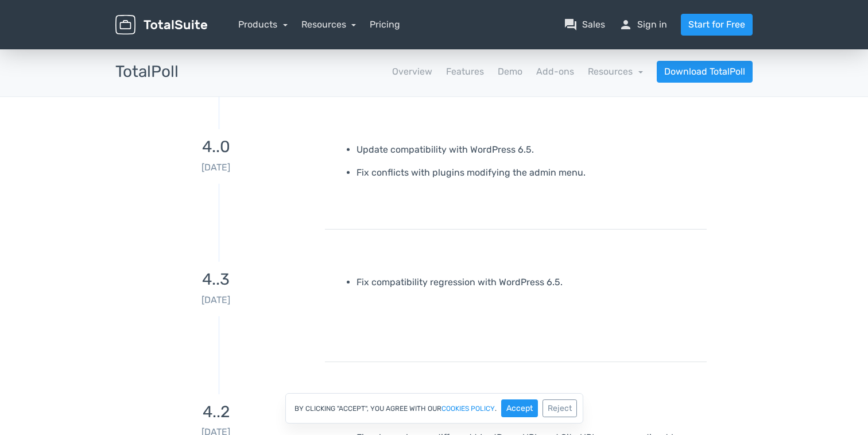 The height and width of the screenshot is (435, 868). I want to click on h3: 4..3, so click(216, 279).